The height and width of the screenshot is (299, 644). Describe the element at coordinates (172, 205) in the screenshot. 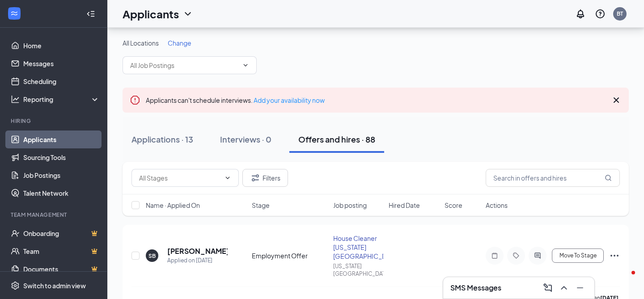

I see `span: Name · Applied On` at that location.